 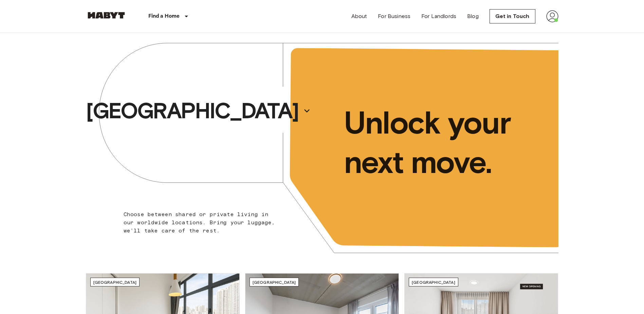 I want to click on a: For Landlords, so click(x=438, y=16).